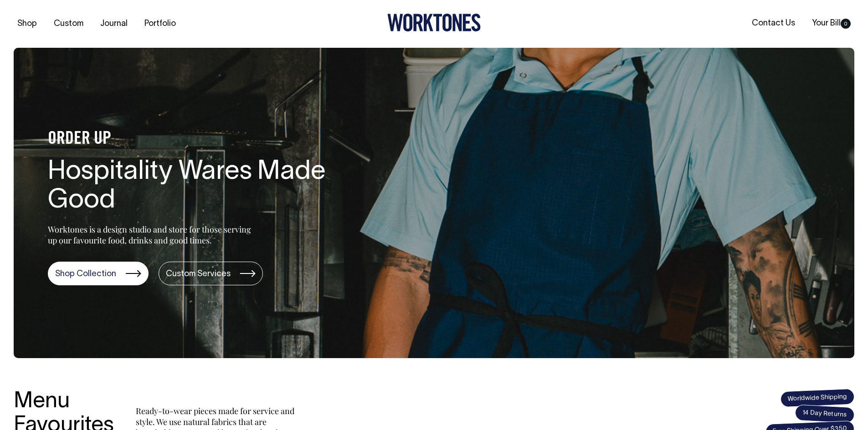  What do you see at coordinates (831, 24) in the screenshot?
I see `a: Your Bill0` at bounding box center [831, 24].